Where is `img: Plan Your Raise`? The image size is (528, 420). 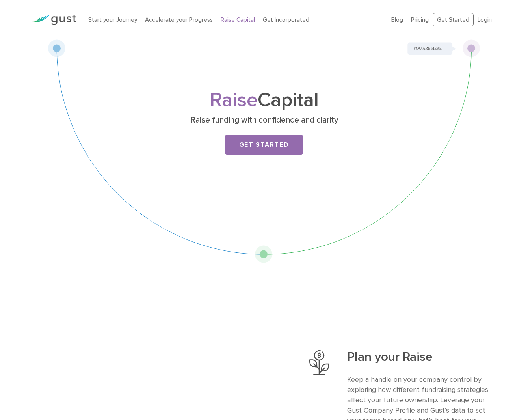
img: Plan Your Raise is located at coordinates (319, 362).